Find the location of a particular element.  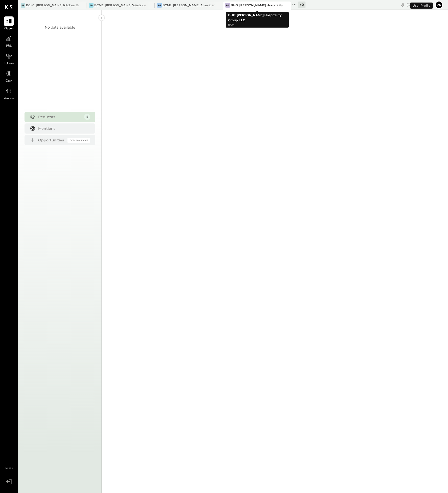

div: Coming Soon is located at coordinates (79, 140).